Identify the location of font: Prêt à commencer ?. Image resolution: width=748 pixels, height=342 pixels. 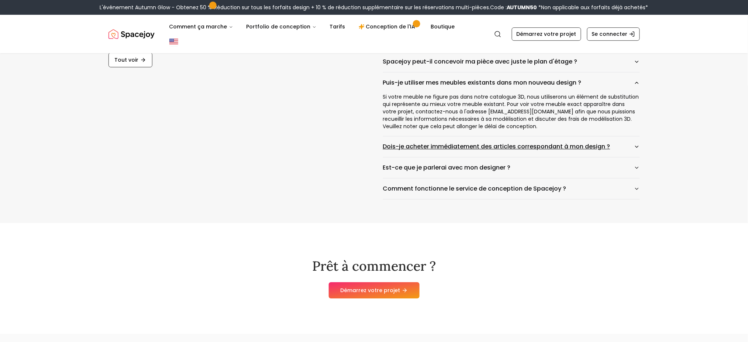
(374, 266).